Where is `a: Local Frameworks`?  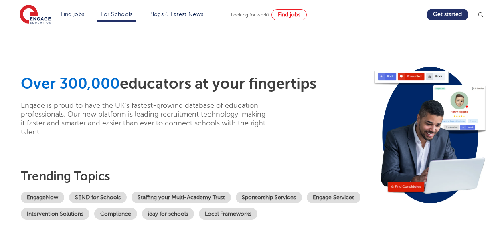 a: Local Frameworks is located at coordinates (228, 214).